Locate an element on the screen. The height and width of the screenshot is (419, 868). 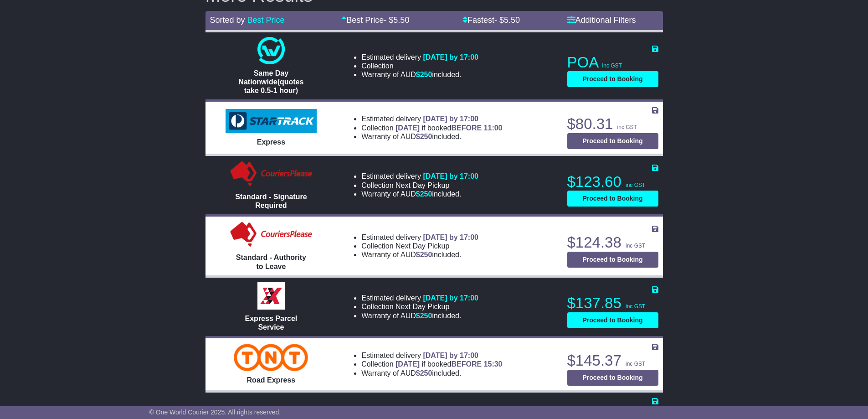
span: Standard - Authority to Leave is located at coordinates (271, 261).